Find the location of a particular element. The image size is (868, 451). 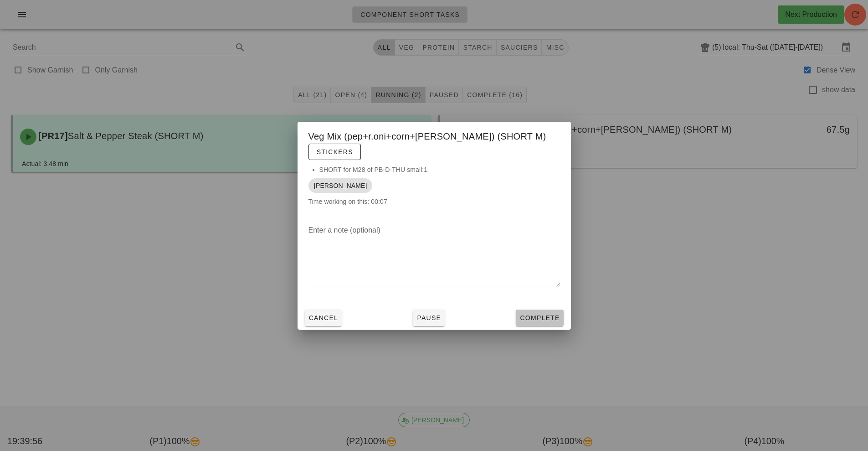

button: Pause is located at coordinates (429, 318).